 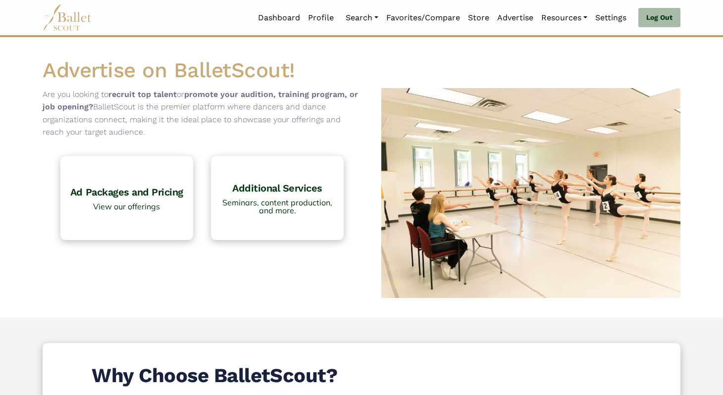 What do you see at coordinates (127, 198) in the screenshot?
I see `a: Ad Packages and Pricing View our offerings` at bounding box center [127, 198].